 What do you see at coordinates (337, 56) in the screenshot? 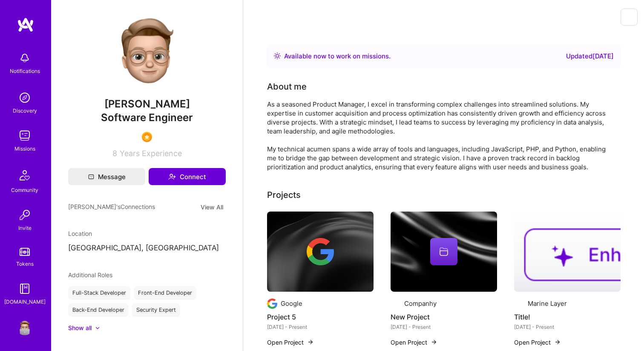
I see `div: Available now to work on missions .` at bounding box center [337, 56].